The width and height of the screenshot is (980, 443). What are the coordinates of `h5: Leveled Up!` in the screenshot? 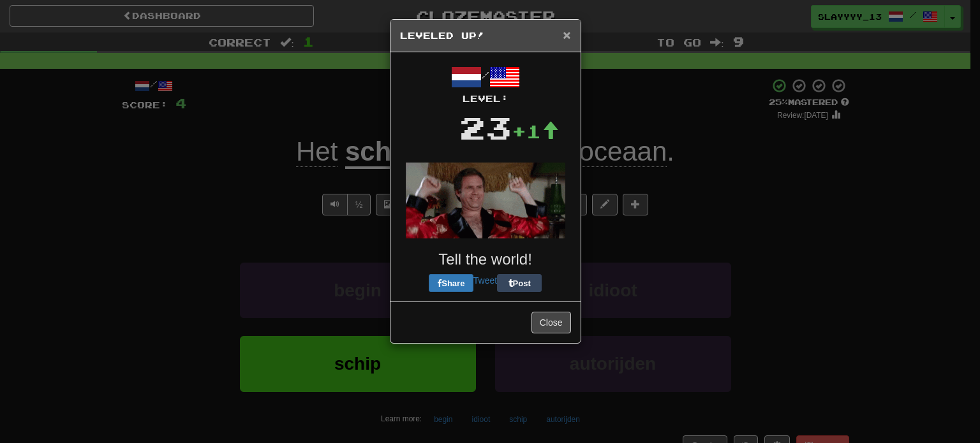 It's located at (486, 36).